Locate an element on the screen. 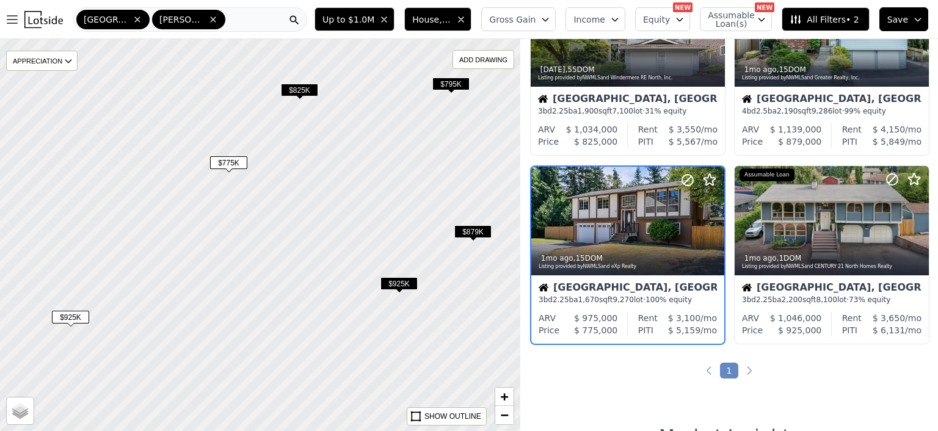 Image resolution: width=938 pixels, height=431 pixels. a: Layers is located at coordinates (20, 411).